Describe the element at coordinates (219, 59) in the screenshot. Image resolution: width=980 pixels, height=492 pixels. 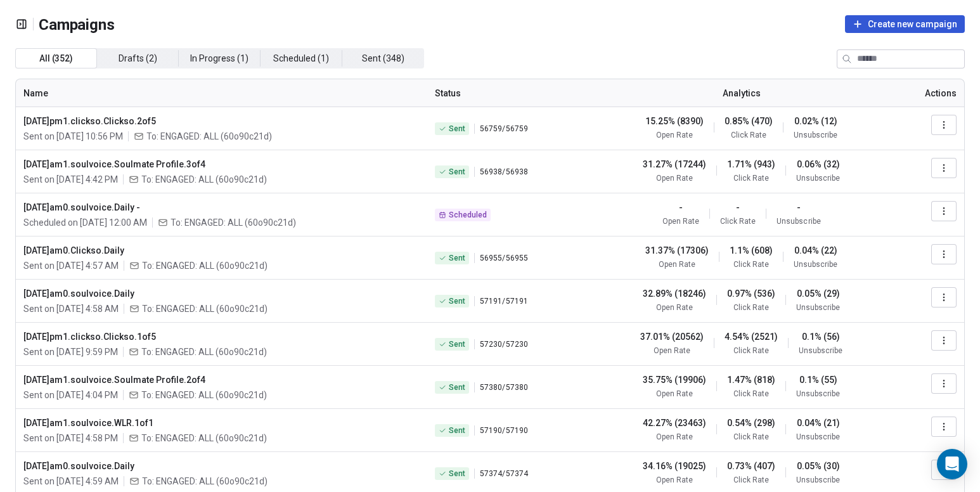
I see `span: In Progress ( 1 )` at that location.